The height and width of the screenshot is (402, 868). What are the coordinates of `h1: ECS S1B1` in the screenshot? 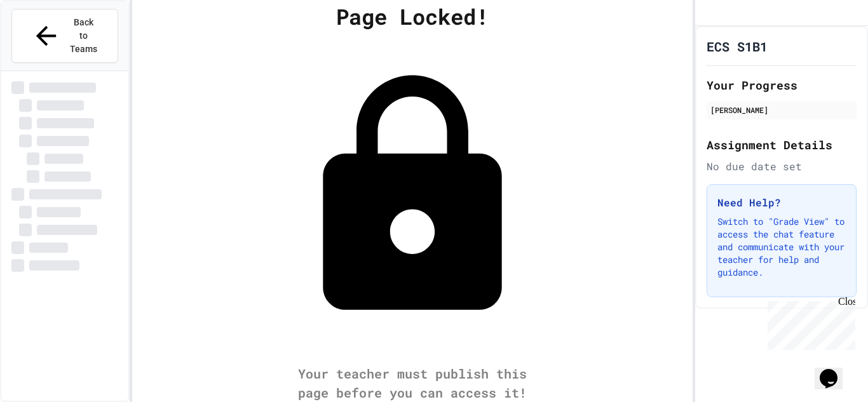 It's located at (737, 46).